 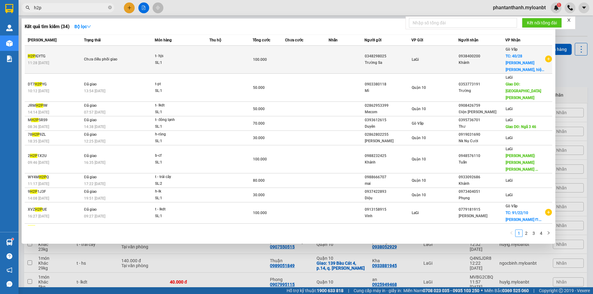 What do you see at coordinates (511, 233) in the screenshot?
I see `li: Previous Page` at bounding box center [511, 233].